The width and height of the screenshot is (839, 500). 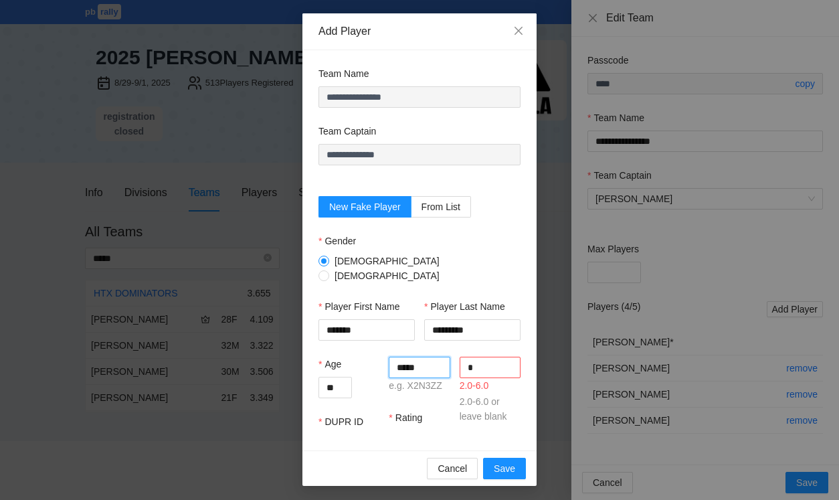 What do you see at coordinates (472, 330) in the screenshot?
I see `input: Player Last Name` at bounding box center [472, 330].